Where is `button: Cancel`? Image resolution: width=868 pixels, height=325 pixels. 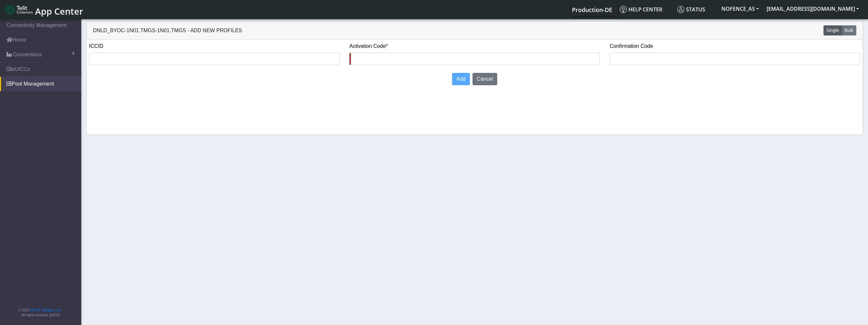
button: Cancel is located at coordinates (485, 79).